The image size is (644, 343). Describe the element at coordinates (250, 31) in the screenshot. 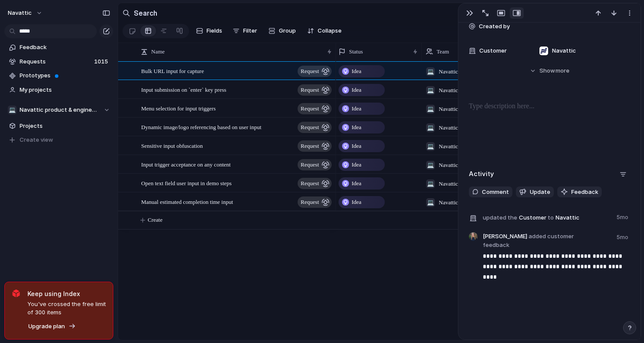

I see `span: Filter` at that location.